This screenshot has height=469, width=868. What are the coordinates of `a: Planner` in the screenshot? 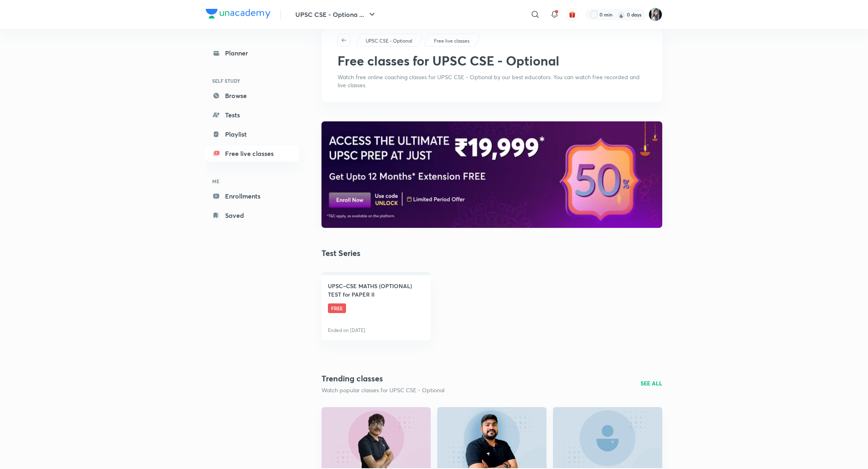 It's located at (253, 53).